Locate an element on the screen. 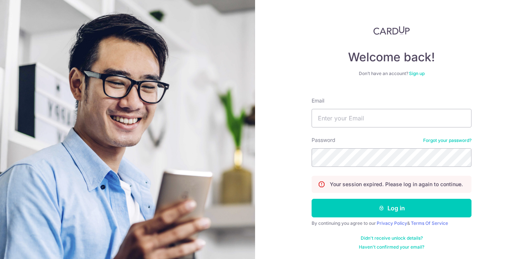 The image size is (528, 259). div: By continuing you agree to our & is located at coordinates (391, 223).